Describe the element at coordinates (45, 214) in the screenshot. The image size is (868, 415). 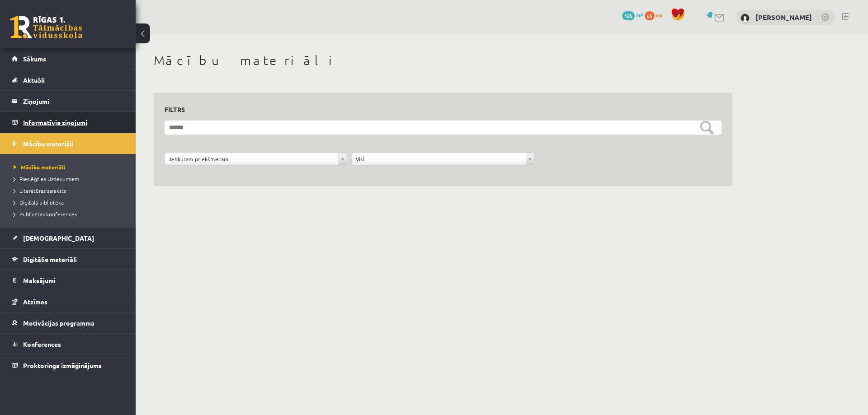
I see `span: Publicētas konferences` at that location.